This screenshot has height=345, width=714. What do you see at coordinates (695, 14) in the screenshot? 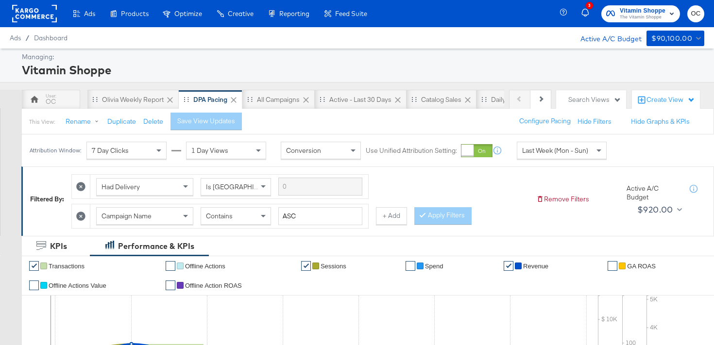
I see `span: OC` at bounding box center [695, 14].